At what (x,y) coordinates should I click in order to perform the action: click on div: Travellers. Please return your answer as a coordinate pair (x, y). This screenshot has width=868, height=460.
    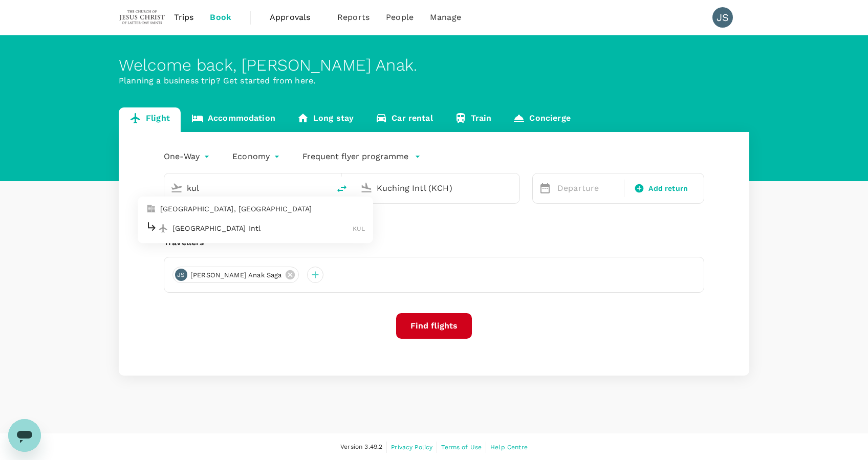
    Looking at the image, I should click on (434, 242).